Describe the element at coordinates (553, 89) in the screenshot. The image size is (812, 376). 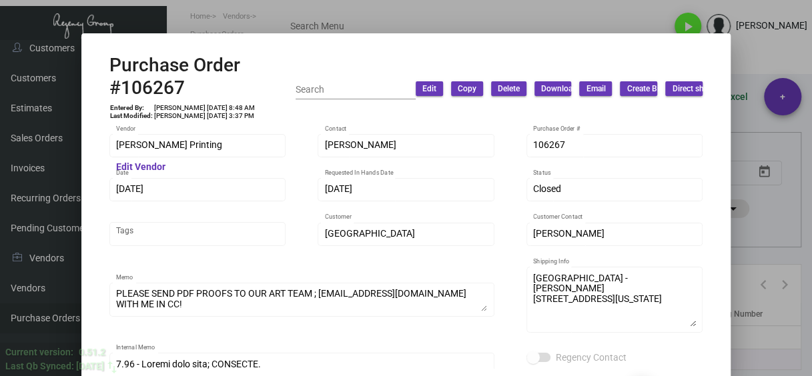
I see `button: Download` at that location.